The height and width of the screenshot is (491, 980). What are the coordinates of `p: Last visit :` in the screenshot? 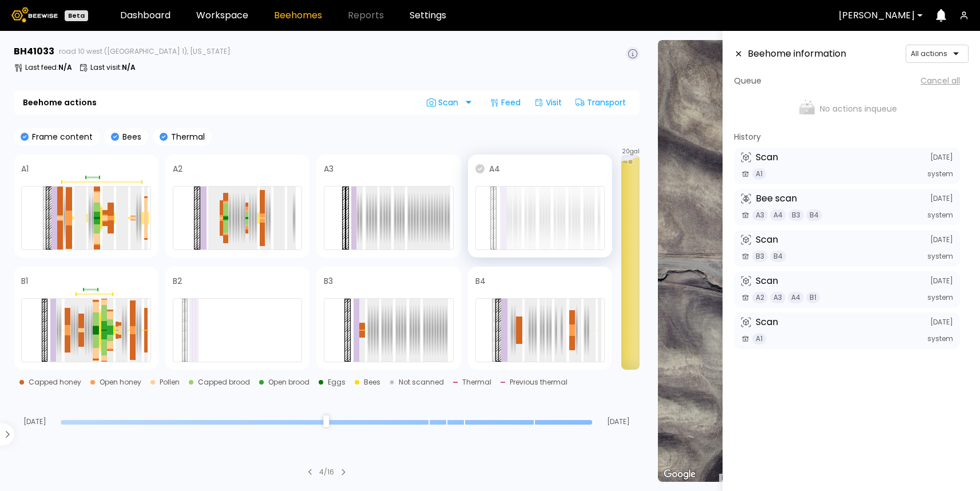 It's located at (112, 67).